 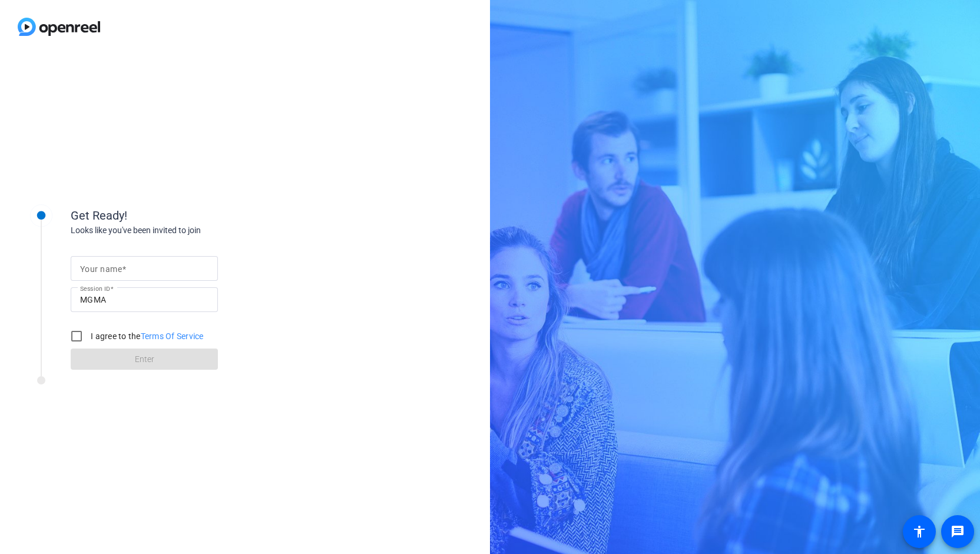 What do you see at coordinates (188, 230) in the screenshot?
I see `div: Looks like you've been invited to join` at bounding box center [188, 230].